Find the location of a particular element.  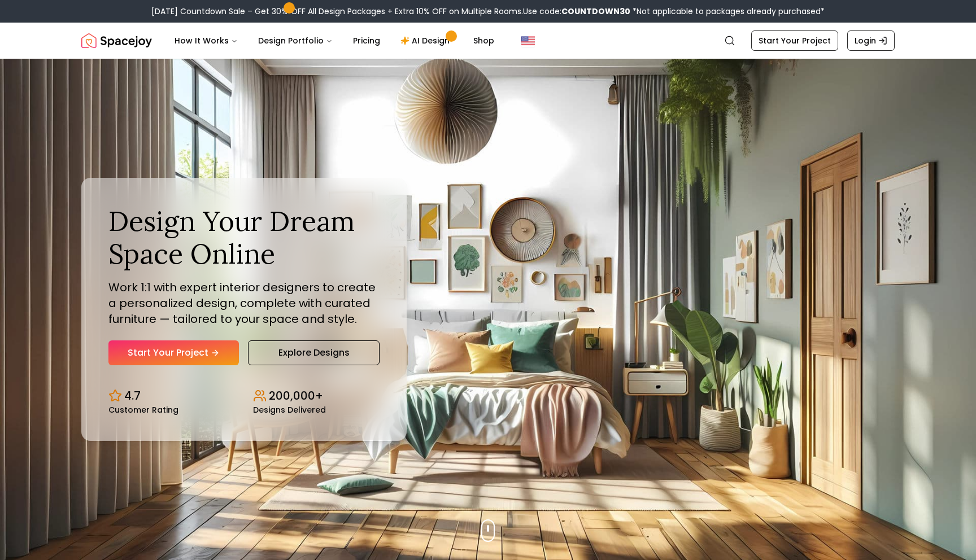

span: *Not applicable to packages already purchased* is located at coordinates (728, 12).